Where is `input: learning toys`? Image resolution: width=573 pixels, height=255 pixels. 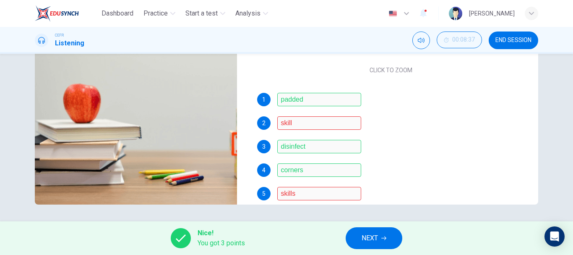
input: learning toys is located at coordinates (319, 193).